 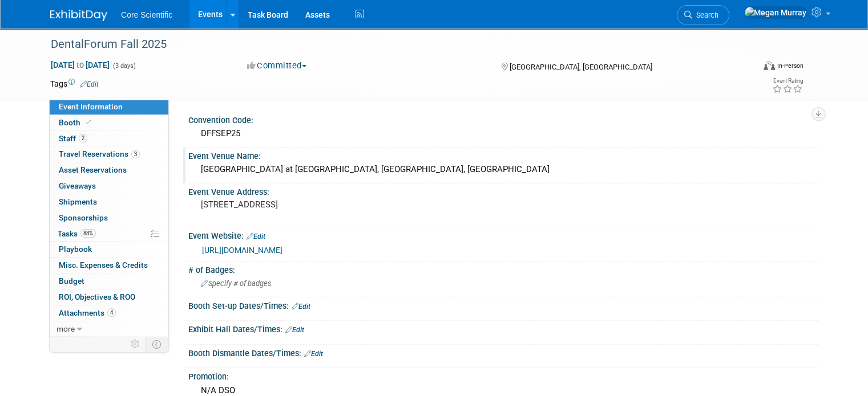 I want to click on span: Tasks, so click(x=76, y=234).